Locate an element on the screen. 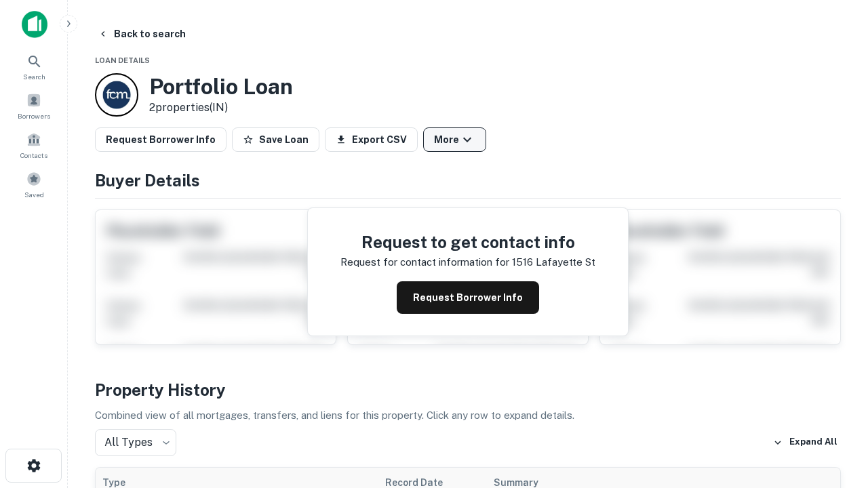 The height and width of the screenshot is (488, 868). a: Search is located at coordinates (34, 67).